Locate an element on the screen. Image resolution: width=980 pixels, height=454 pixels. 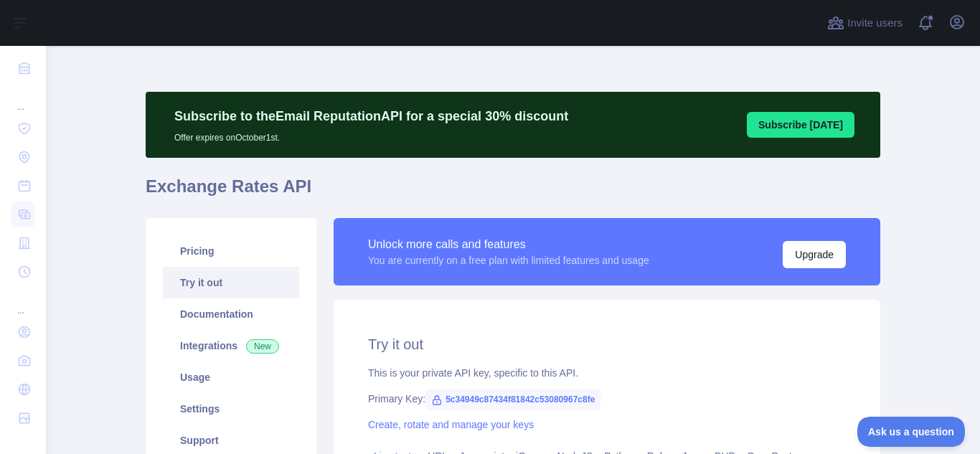
span: 5c34949c87434f81842c53080967c8fe is located at coordinates (513, 399).